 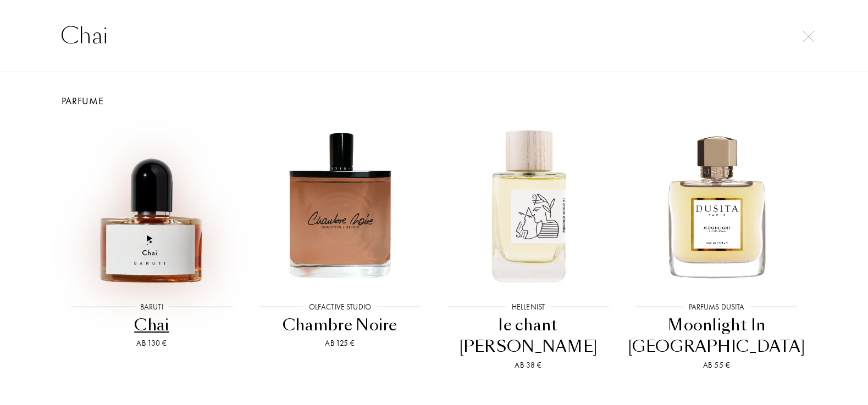 What do you see at coordinates (528, 307) in the screenshot?
I see `div: Hellenist` at bounding box center [528, 307].